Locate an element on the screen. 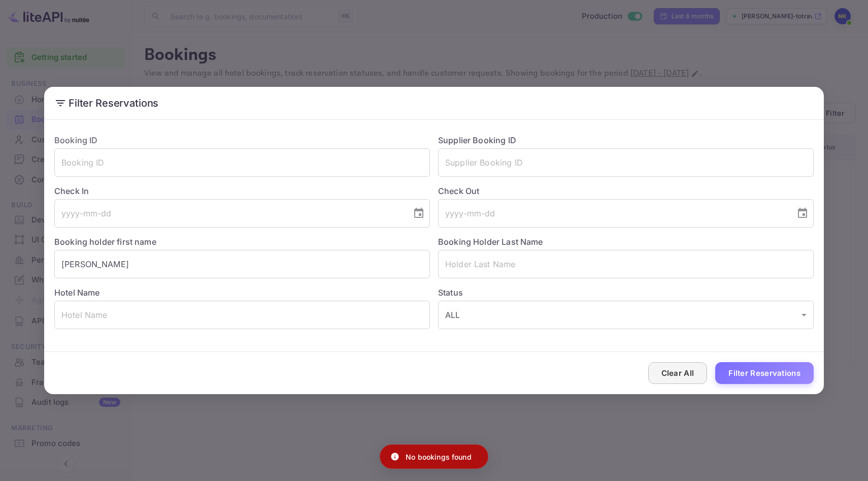 This screenshot has width=868, height=481. label: Status is located at coordinates (626, 293).